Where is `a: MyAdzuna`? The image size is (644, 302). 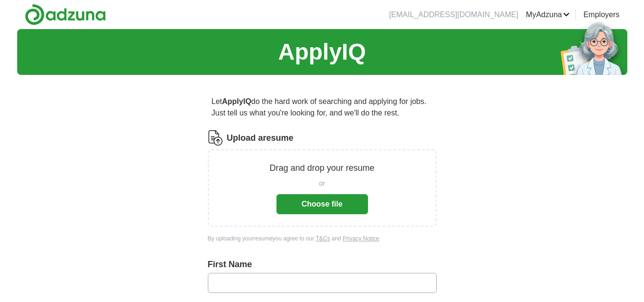 a: MyAdzuna is located at coordinates (548, 15).